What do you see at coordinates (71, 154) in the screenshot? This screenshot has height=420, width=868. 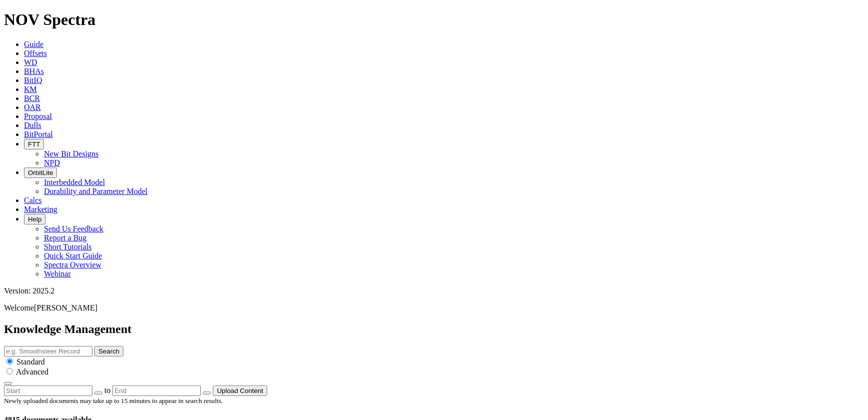 I see `a: New Bit Designs` at bounding box center [71, 154].